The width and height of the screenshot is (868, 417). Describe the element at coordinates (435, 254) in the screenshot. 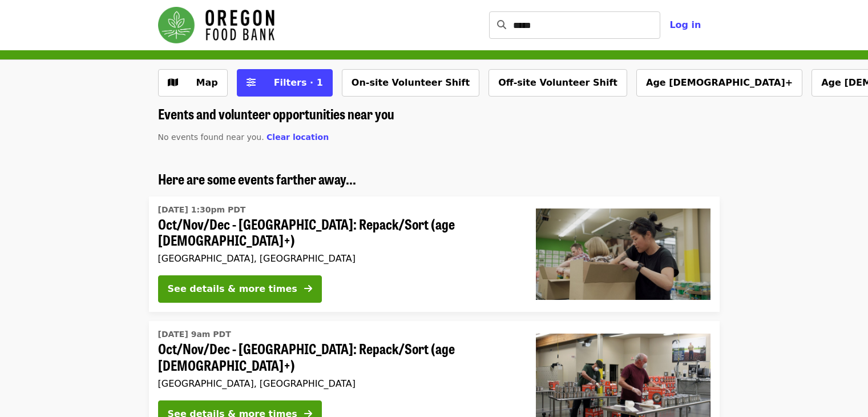

I see `a: See details for "Oct/Nov/Dec - Portland: Repack/Sort (age 8+)"` at that location.